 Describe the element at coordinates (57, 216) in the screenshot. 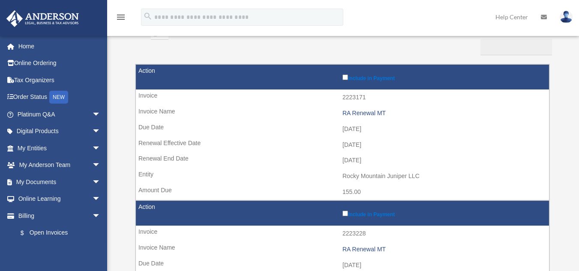

I see `a: Billingarrow_drop_down` at that location.